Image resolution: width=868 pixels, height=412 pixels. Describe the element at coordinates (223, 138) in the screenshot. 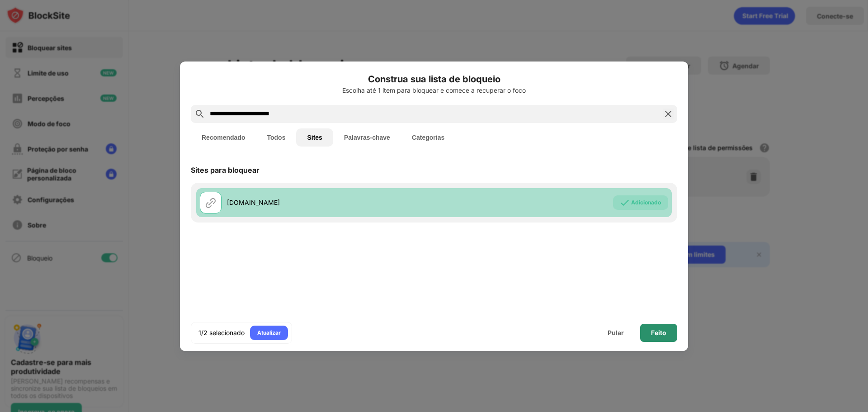

I see `button: Recomendado` at that location.